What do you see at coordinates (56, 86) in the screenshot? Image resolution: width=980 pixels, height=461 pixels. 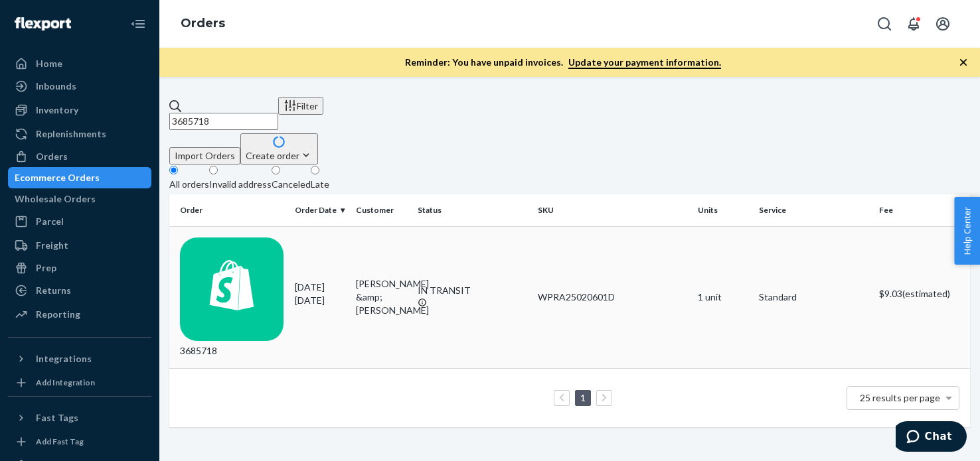 I see `div: Inbounds` at bounding box center [56, 86].